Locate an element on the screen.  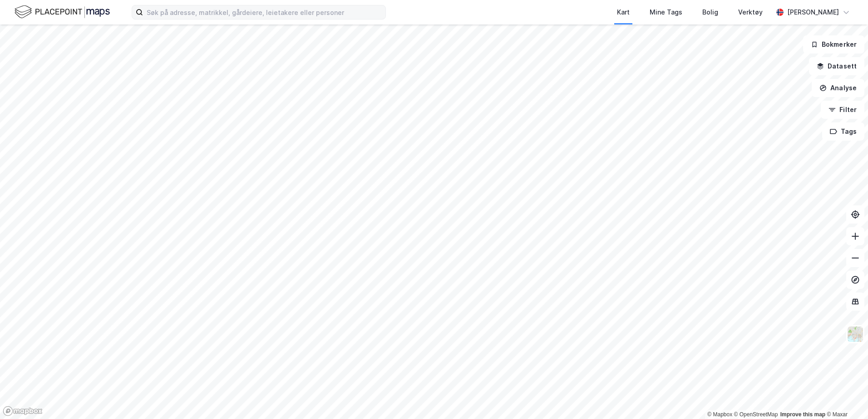
div: Chat Widget is located at coordinates (846, 397).